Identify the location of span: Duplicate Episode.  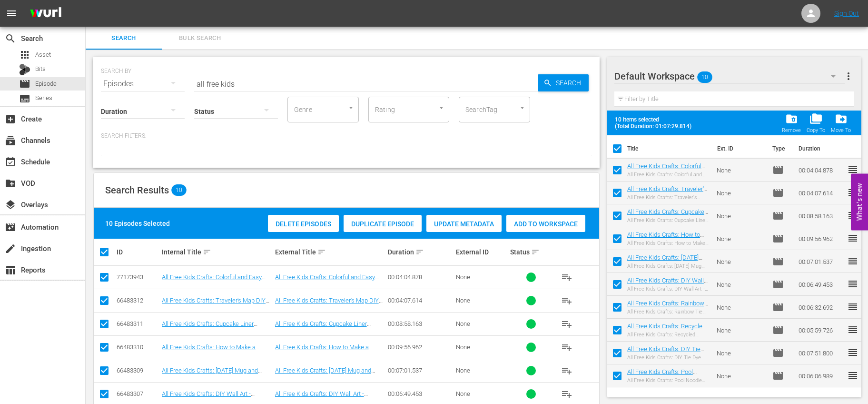
(383, 224).